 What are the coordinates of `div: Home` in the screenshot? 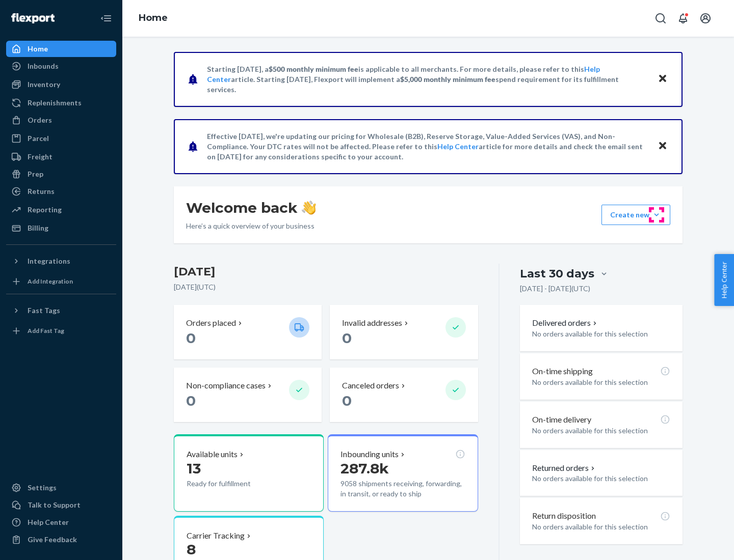 It's located at (38, 49).